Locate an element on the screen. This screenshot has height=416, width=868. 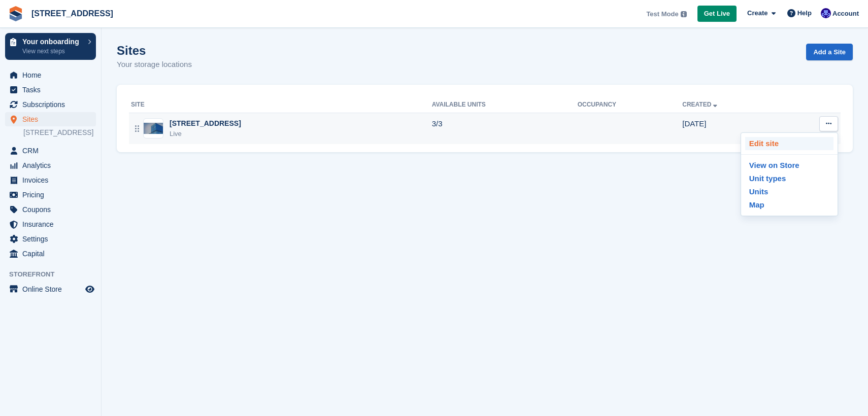
p: Edit site is located at coordinates (790, 144).